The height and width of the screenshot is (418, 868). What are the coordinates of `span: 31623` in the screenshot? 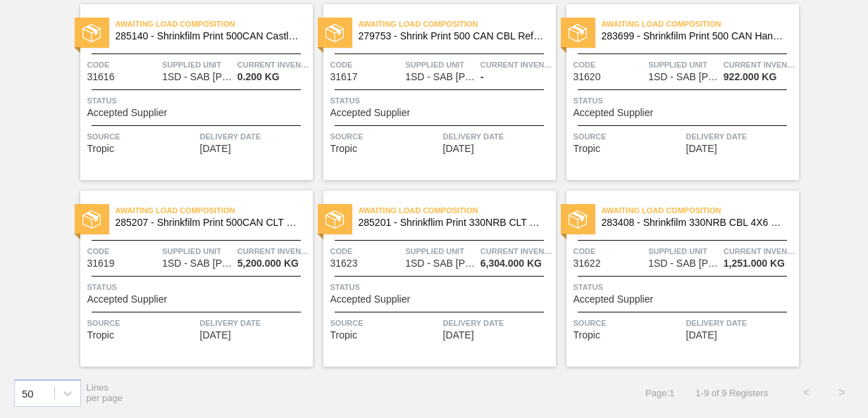 It's located at (343, 264).